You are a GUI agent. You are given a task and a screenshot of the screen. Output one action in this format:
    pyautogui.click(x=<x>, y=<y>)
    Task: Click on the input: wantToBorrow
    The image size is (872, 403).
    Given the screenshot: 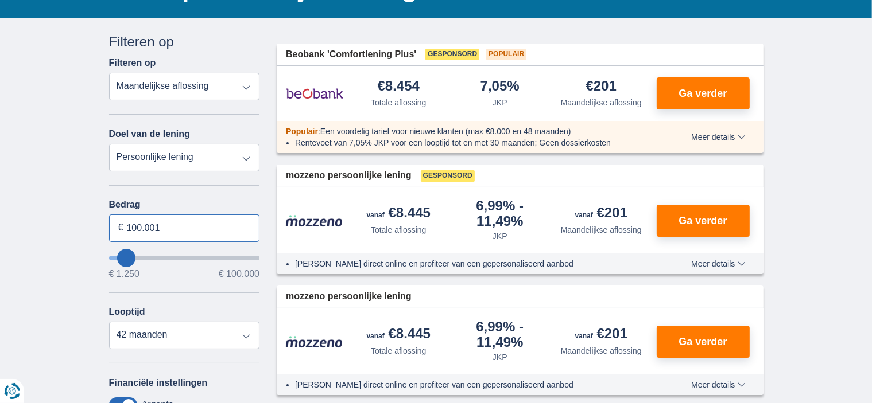 What is the action you would take?
    pyautogui.click(x=184, y=258)
    